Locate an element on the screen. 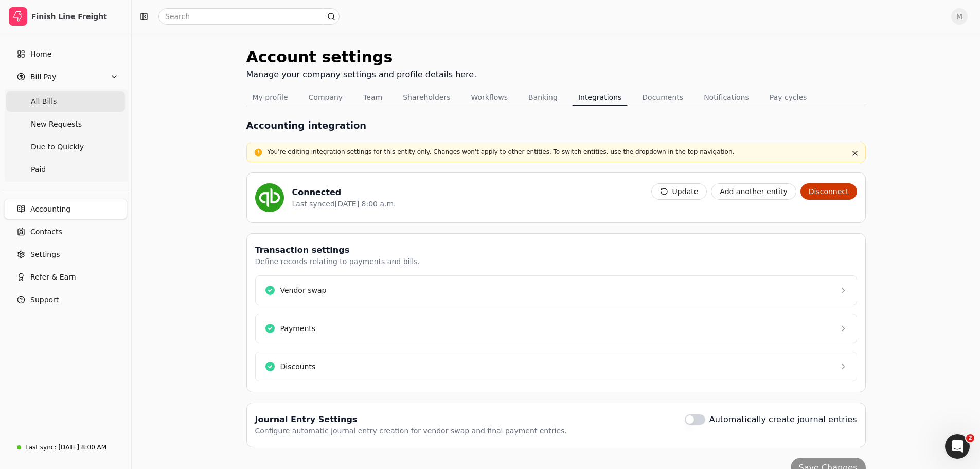 The image size is (980, 469). label: Automatically create journal entries is located at coordinates (783, 419).